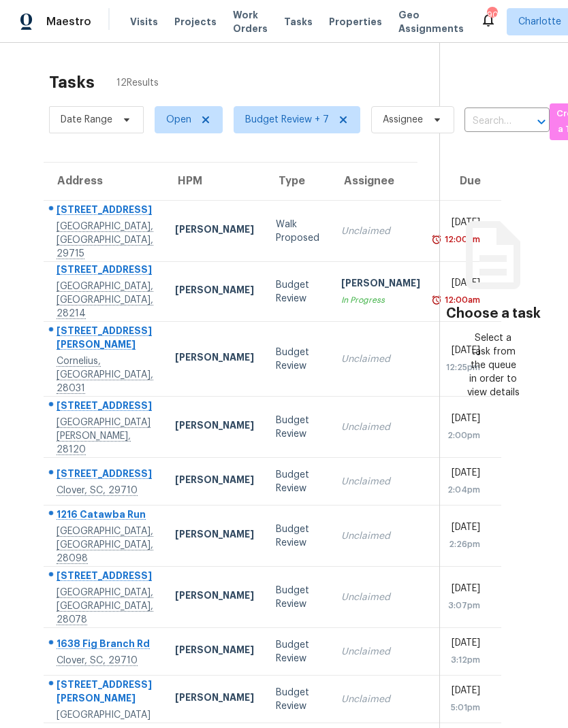  What do you see at coordinates (299, 22) in the screenshot?
I see `span: Tasks` at bounding box center [299, 22].